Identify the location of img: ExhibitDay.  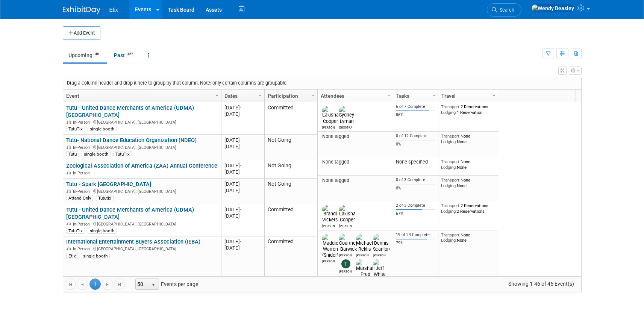
(81, 10).